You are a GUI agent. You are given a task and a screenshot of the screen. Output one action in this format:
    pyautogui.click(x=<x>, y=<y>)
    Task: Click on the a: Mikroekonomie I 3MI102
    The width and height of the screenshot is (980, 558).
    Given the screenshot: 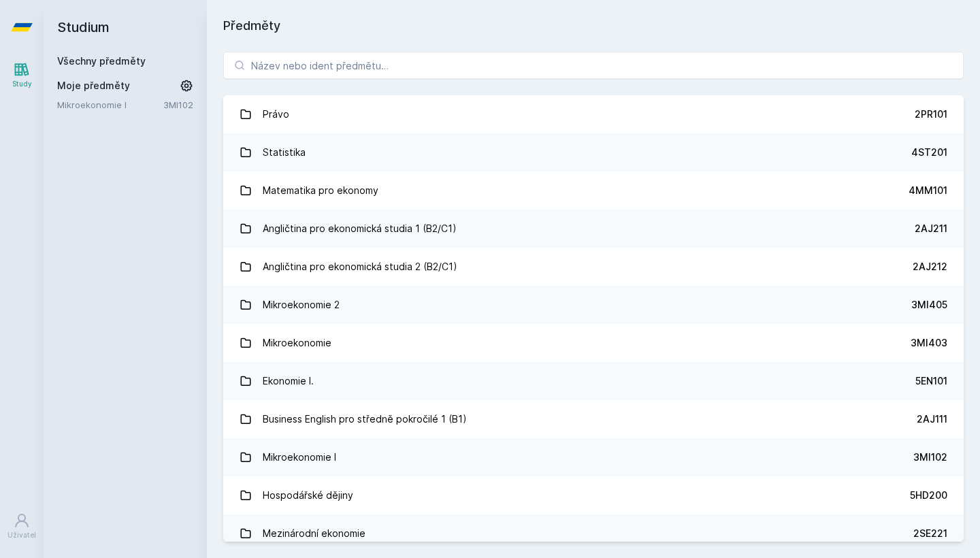 What is the action you would take?
    pyautogui.click(x=593, y=457)
    